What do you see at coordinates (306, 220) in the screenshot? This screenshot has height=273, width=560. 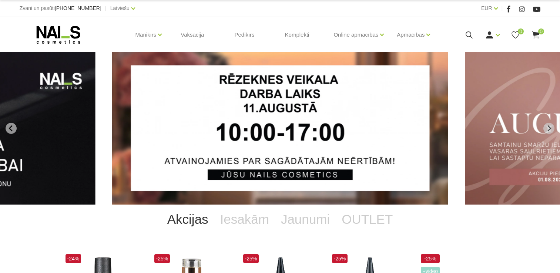 I see `a: Jaunumi` at bounding box center [306, 220].